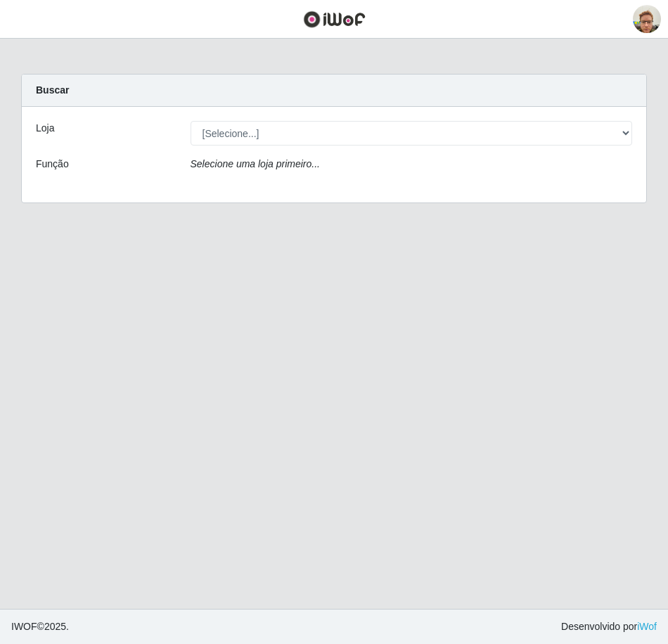 The height and width of the screenshot is (644, 668). I want to click on img: CoreUI Logo, so click(334, 19).